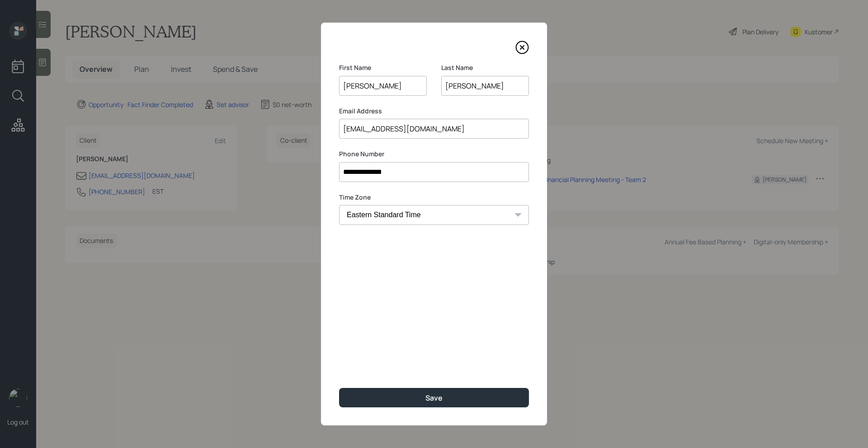  I want to click on label: Last Name, so click(485, 68).